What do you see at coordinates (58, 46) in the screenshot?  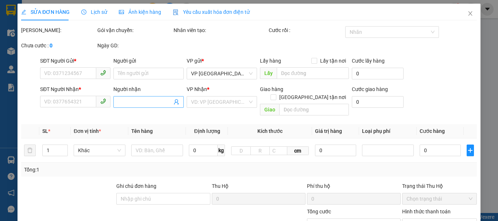 I see `div: Chưa cước :` at bounding box center [58, 46].